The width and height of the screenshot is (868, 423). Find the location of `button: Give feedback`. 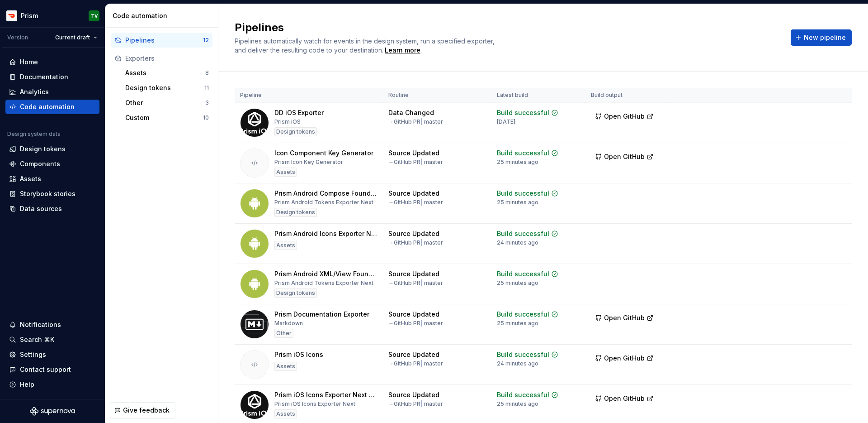

button: Give feedback is located at coordinates (143, 410).